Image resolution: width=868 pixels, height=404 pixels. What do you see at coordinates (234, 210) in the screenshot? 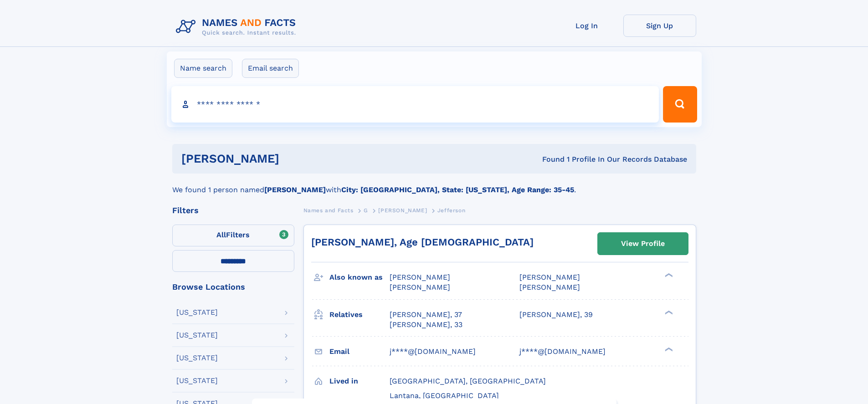
I see `div: Filters` at bounding box center [234, 210].